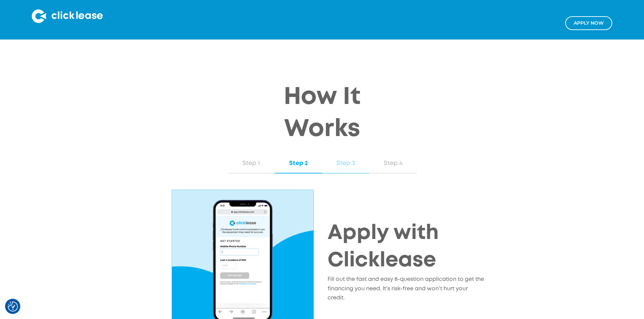 Image resolution: width=644 pixels, height=319 pixels. I want to click on h2: How It Works, so click(322, 113).